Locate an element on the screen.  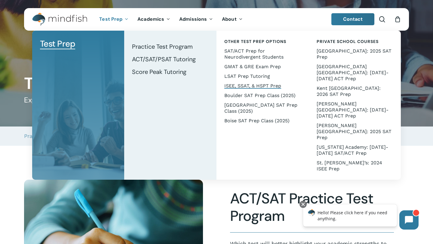
h2: ACT/SAT Practice Test Program is located at coordinates (312, 207).